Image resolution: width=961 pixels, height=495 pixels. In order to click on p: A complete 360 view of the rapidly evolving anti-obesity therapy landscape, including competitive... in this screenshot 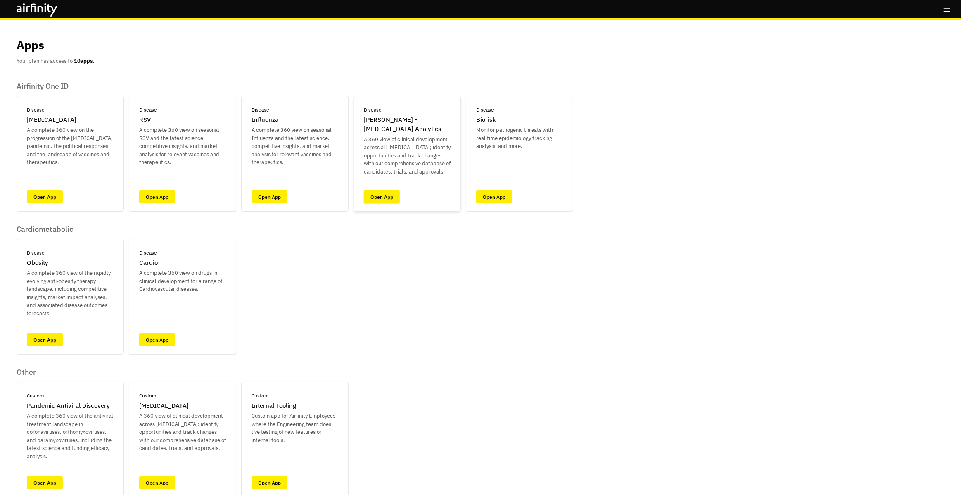, I will do `click(70, 293)`.